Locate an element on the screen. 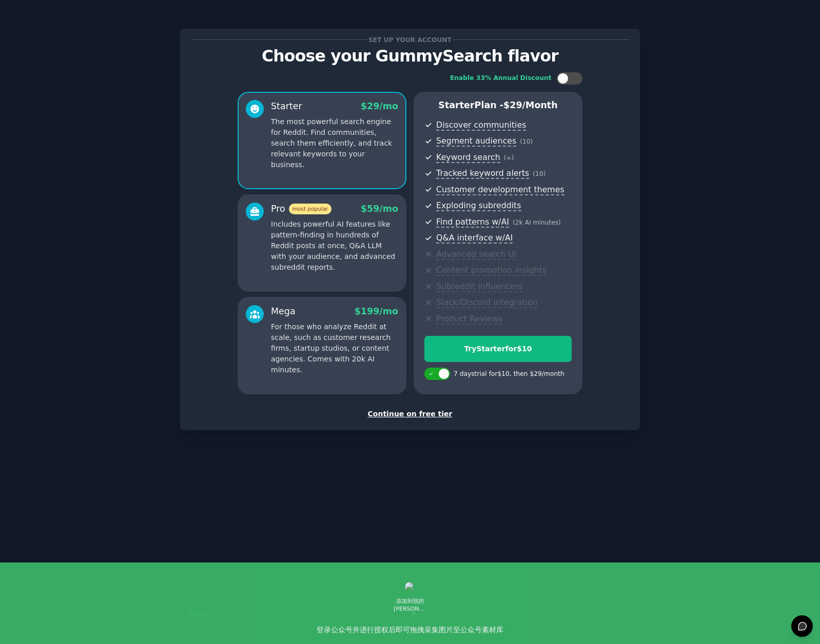 Image resolution: width=820 pixels, height=644 pixels. div: 7 days trial for $10 , then $ 29 /month is located at coordinates (509, 374).